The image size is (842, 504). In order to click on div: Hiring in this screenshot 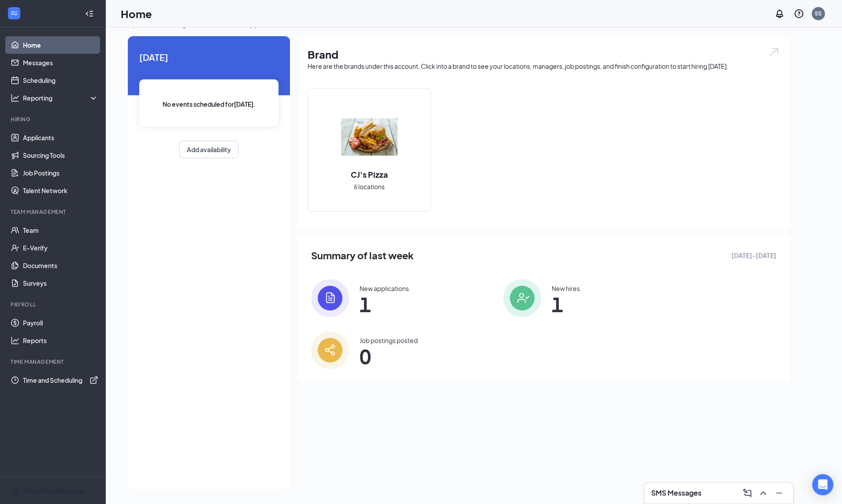, I will do `click(54, 119)`.